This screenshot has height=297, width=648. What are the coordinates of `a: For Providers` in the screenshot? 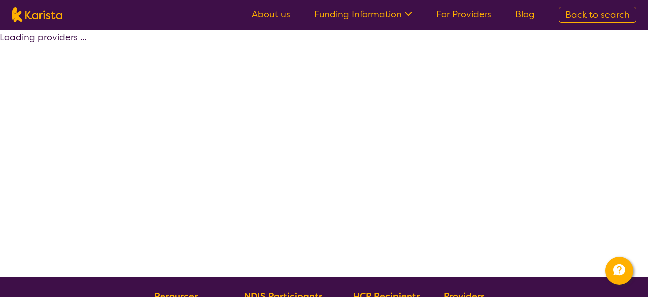 It's located at (463, 14).